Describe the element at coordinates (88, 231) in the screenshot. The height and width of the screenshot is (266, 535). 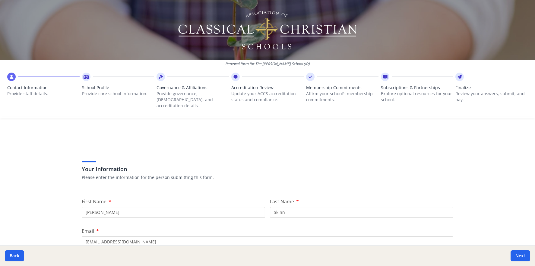
I see `span: Email` at that location.